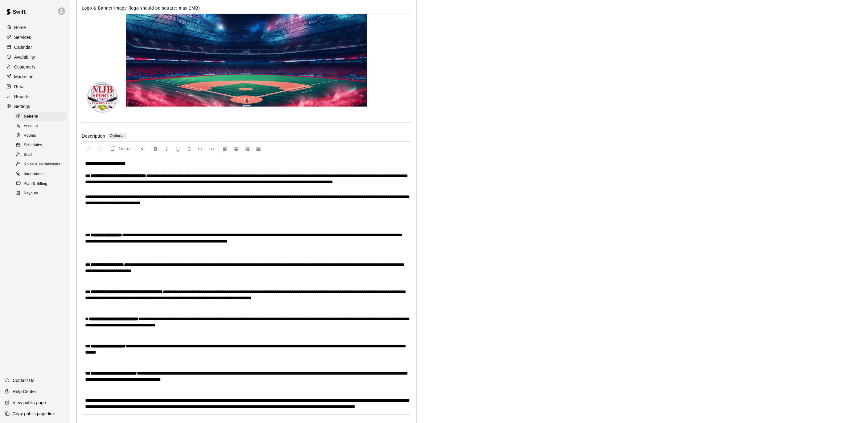 The image size is (868, 423). I want to click on span: Rooms, so click(30, 136).